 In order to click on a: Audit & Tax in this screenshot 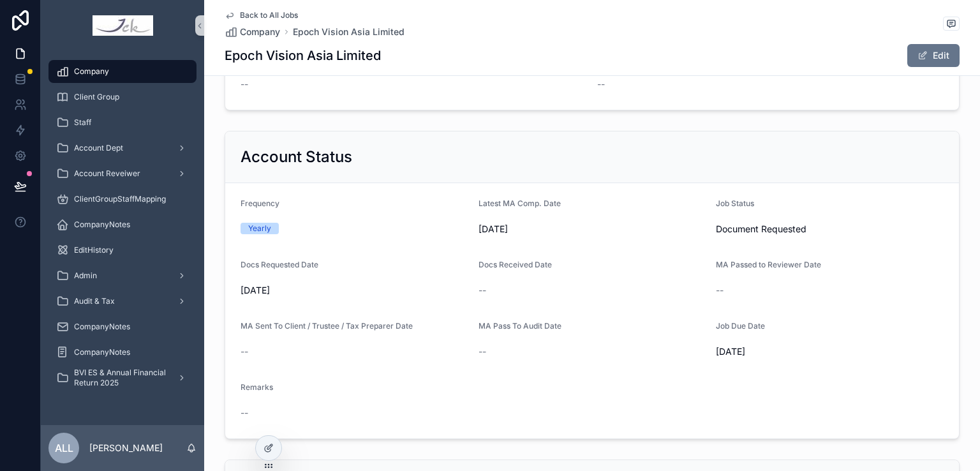, I will do `click(122, 301)`.